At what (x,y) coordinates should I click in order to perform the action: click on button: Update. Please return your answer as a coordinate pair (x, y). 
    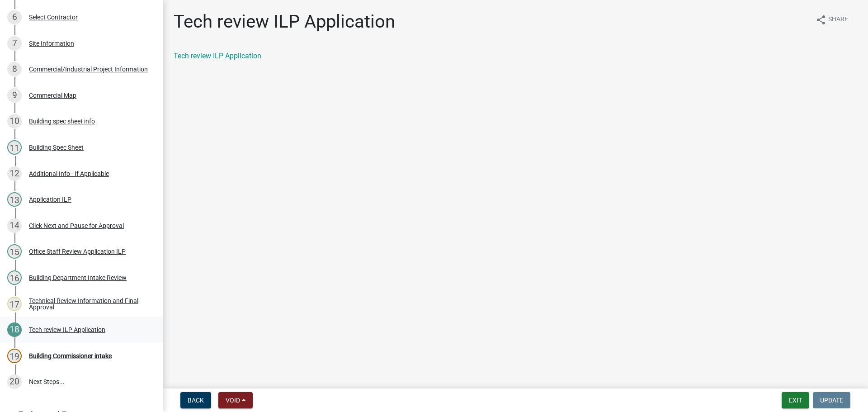
    Looking at the image, I should click on (831, 401).